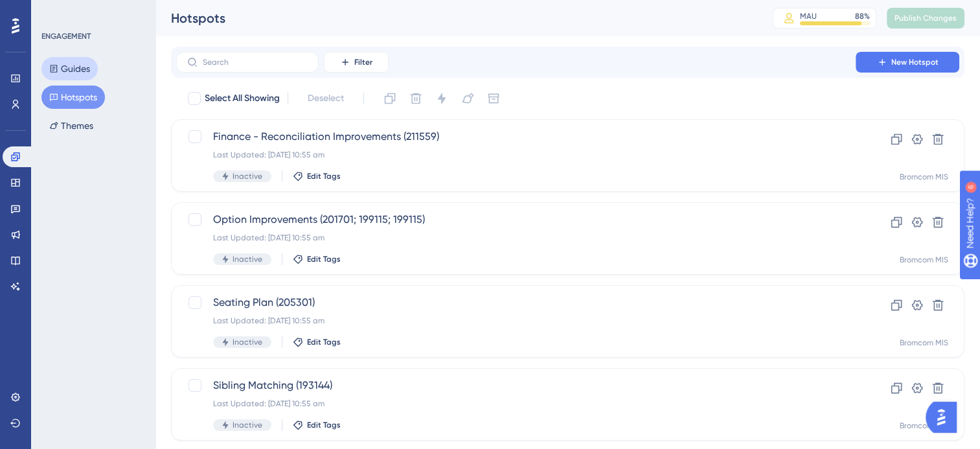 This screenshot has width=980, height=449. Describe the element at coordinates (326, 98) in the screenshot. I see `span: Deselect` at that location.